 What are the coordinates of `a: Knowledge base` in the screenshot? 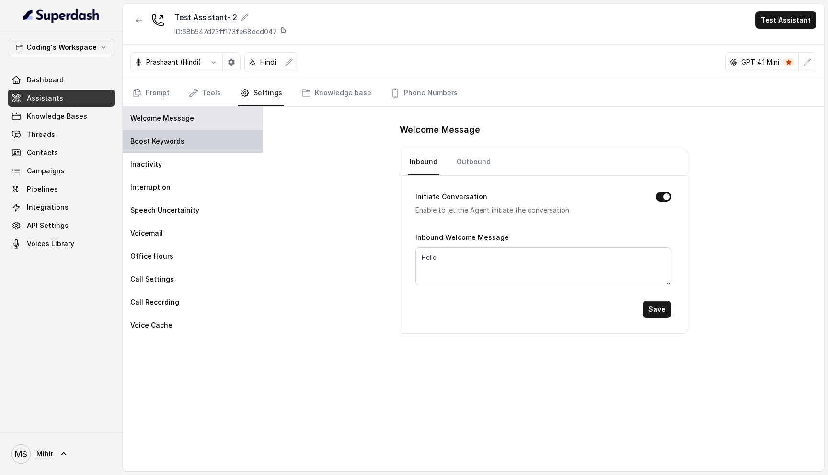 It's located at (336, 93).